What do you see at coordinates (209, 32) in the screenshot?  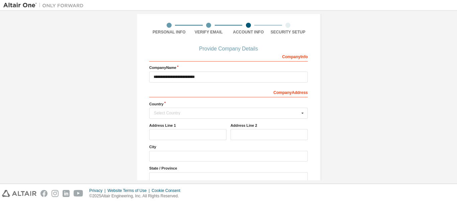 I see `div: Verify Email` at bounding box center [209, 32].